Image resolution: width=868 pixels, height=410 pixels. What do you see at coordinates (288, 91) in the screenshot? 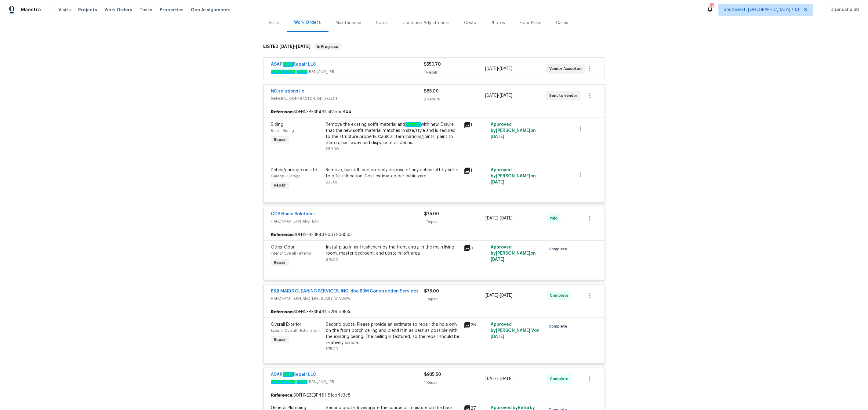
I see `a: NC solutions llc` at bounding box center [288, 91].